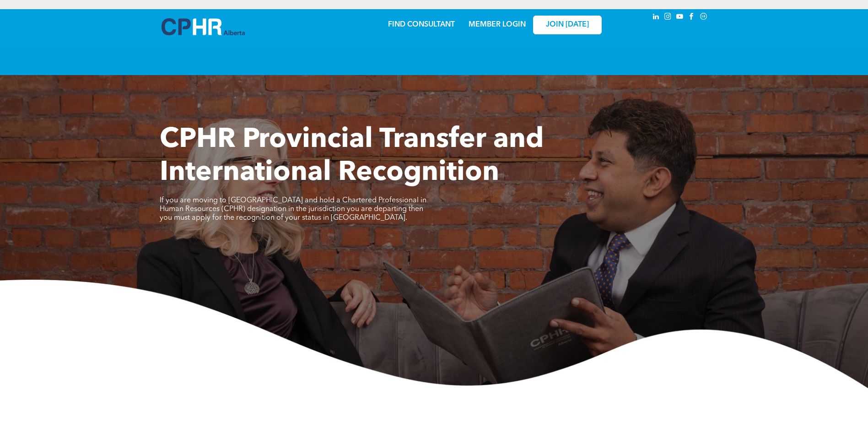 This screenshot has height=423, width=868. I want to click on a: facebook, so click(692, 17).